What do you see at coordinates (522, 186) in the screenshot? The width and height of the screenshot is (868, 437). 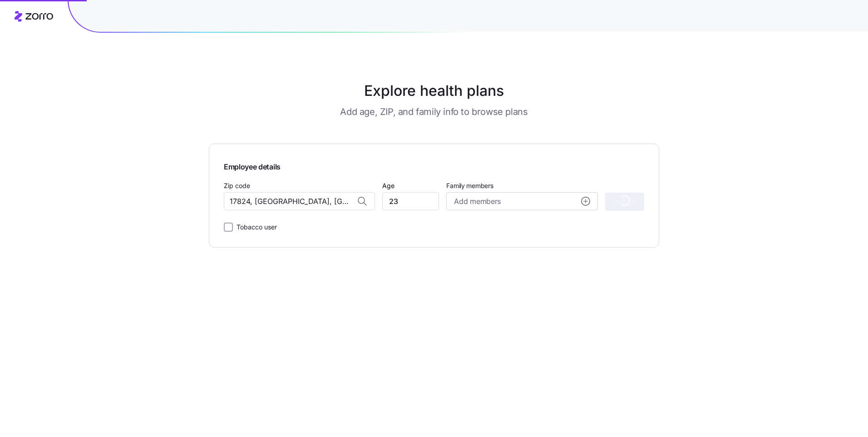 I see `span: Family members` at bounding box center [522, 186].